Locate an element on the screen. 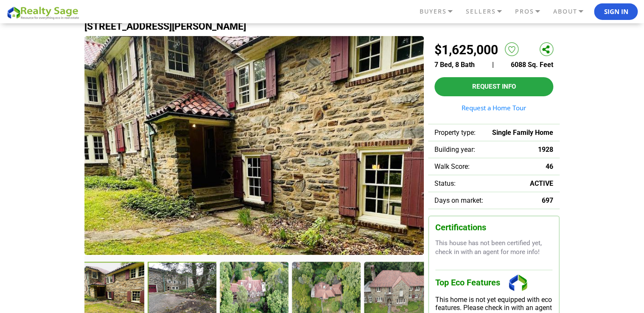 This screenshot has width=644, height=313. span: 697 is located at coordinates (548, 200).